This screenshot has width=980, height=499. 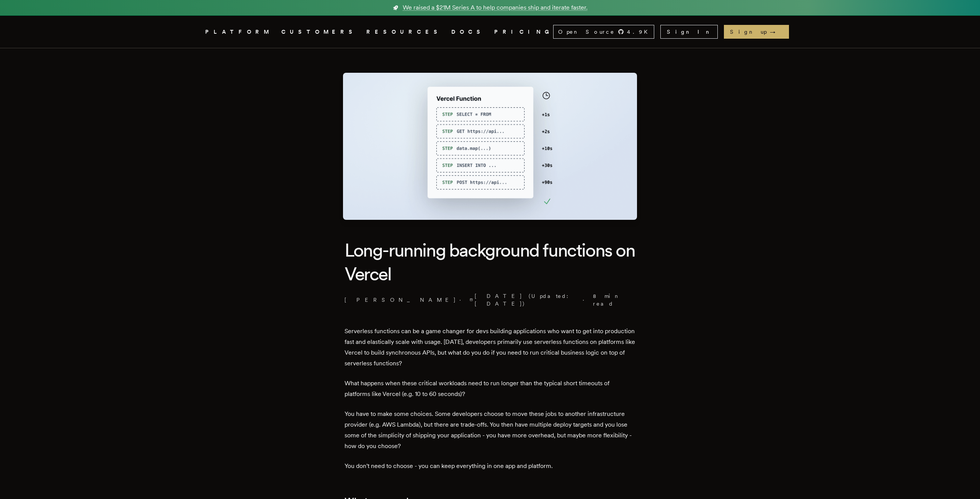 What do you see at coordinates (490, 146) in the screenshot?
I see `img: Featured image for Long-running background functions on Vercel blog post` at bounding box center [490, 146].